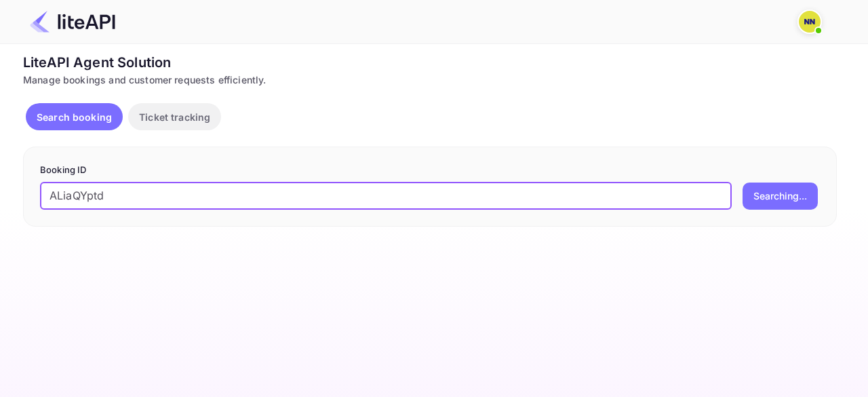 This screenshot has height=397, width=868. What do you see at coordinates (430, 79) in the screenshot?
I see `div: Manage bookings and customer requests efficiently.` at bounding box center [430, 79].